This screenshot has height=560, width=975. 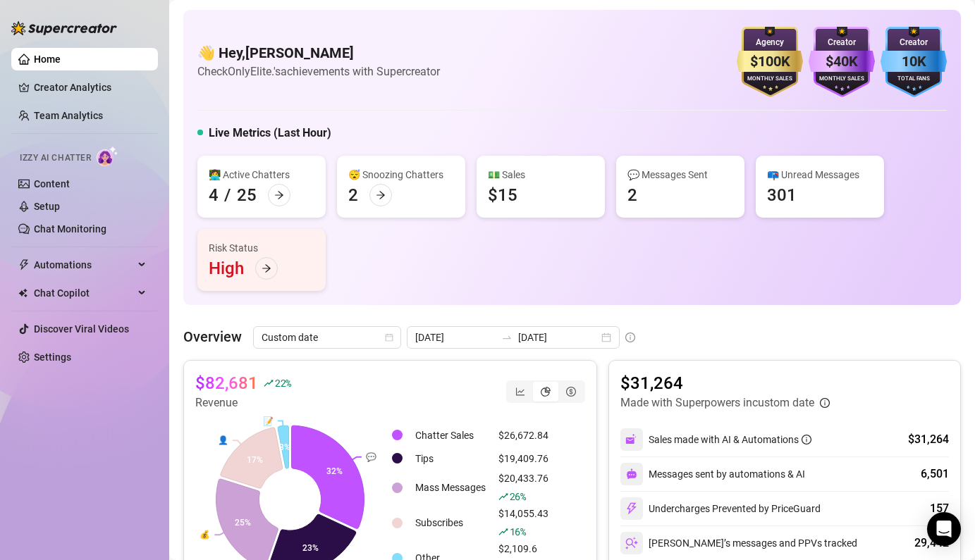 What do you see at coordinates (243, 403) in the screenshot?
I see `article: Revenue` at bounding box center [243, 403].